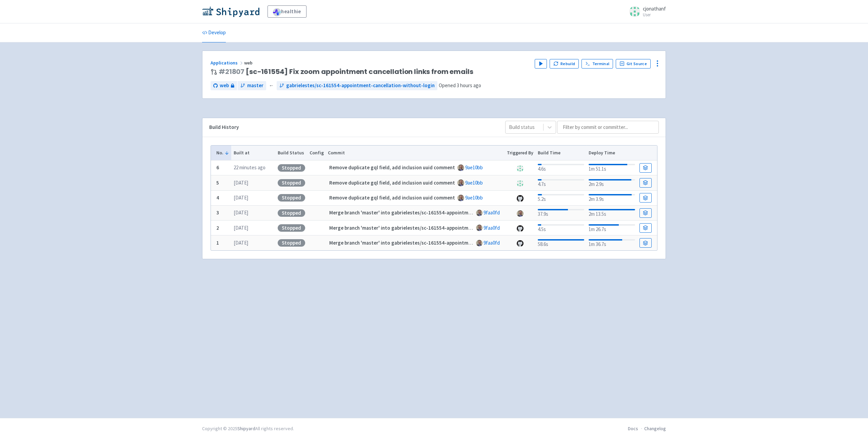 This screenshot has height=439, width=868. I want to click on th: Built at, so click(253, 153).